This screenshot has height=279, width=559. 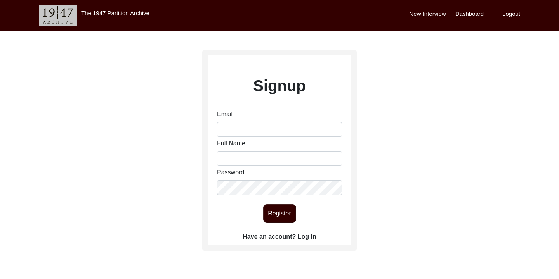 What do you see at coordinates (279, 86) in the screenshot?
I see `label: Signup` at bounding box center [279, 86].